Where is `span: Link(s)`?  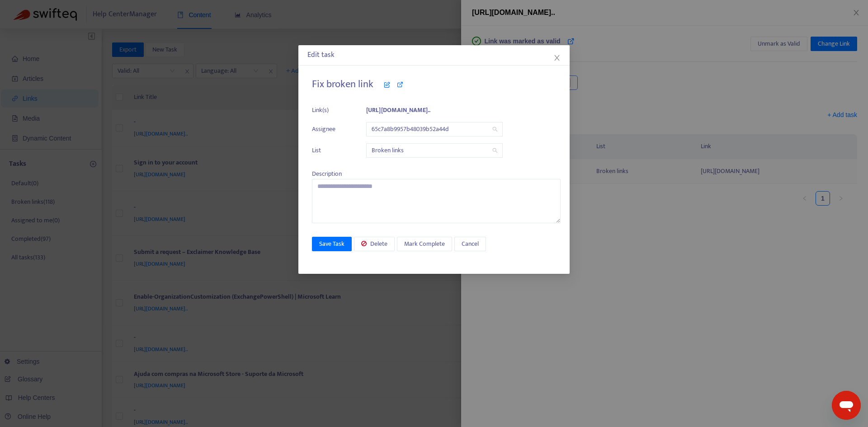 span: Link(s) is located at coordinates (328, 110).